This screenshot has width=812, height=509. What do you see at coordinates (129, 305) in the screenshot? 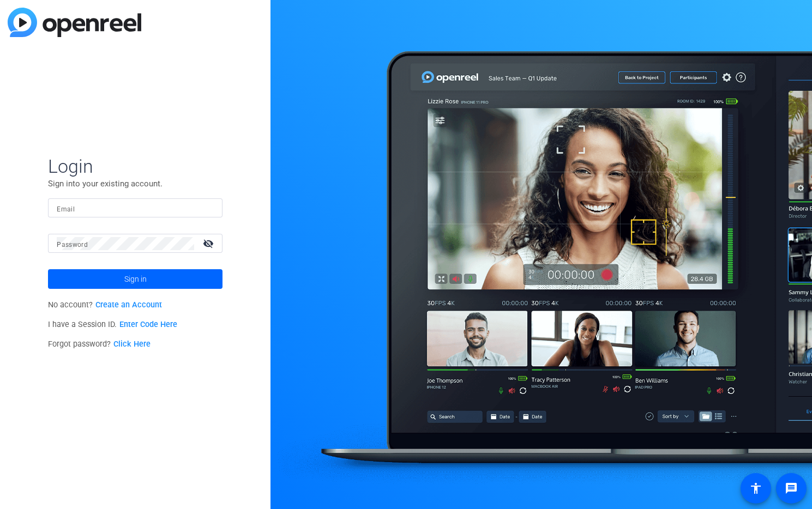
I see `a: Create an Account` at bounding box center [129, 305].